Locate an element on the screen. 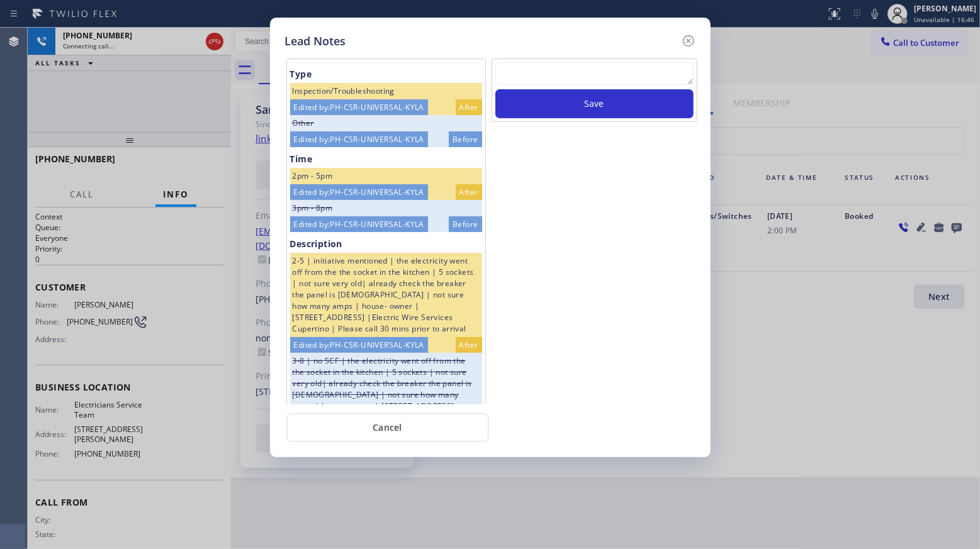  div: Type is located at coordinates (386, 74).